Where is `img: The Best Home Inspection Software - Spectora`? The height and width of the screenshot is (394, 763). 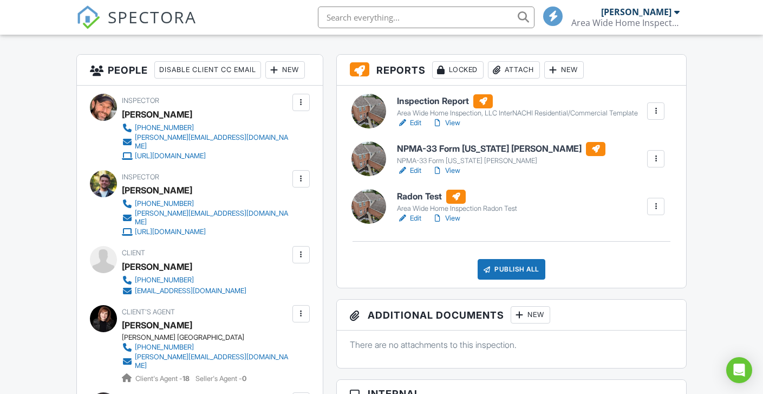
img: The Best Home Inspection Software - Spectora is located at coordinates (88, 17).